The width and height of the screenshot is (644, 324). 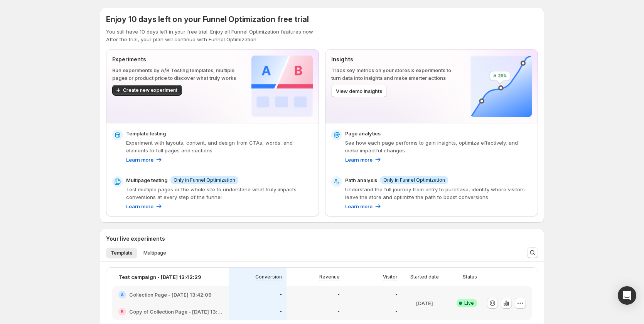 What do you see at coordinates (135, 238) in the screenshot?
I see `h3: Your live experiments` at bounding box center [135, 238].